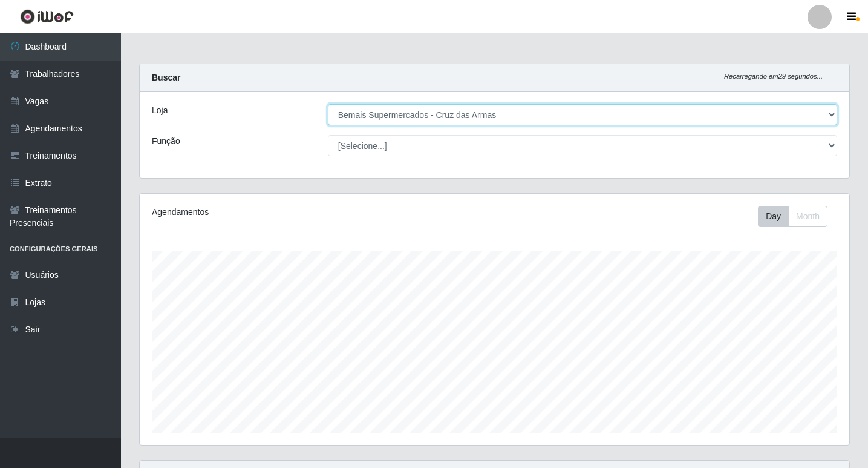 Image resolution: width=868 pixels, height=468 pixels. I want to click on button: Day, so click(774, 216).